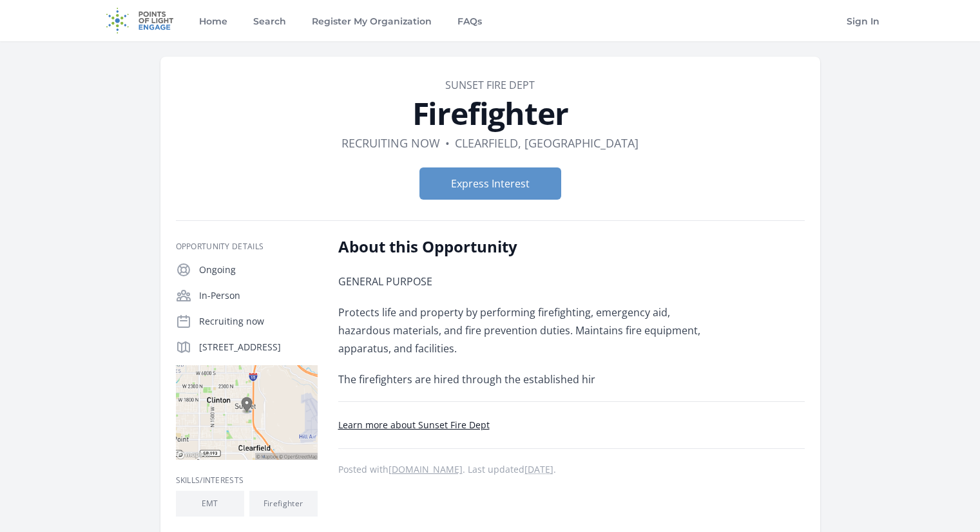  What do you see at coordinates (258, 270) in the screenshot?
I see `p: Ongoing` at bounding box center [258, 270].